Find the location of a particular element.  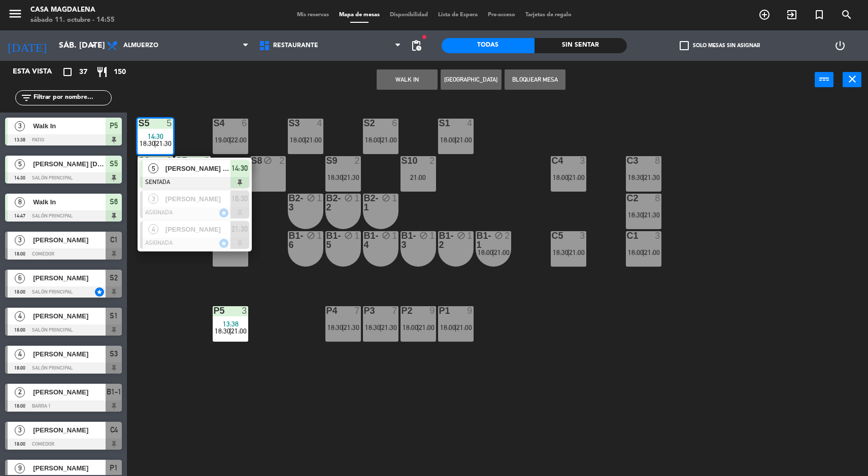

div: S3 is located at coordinates (289, 123).